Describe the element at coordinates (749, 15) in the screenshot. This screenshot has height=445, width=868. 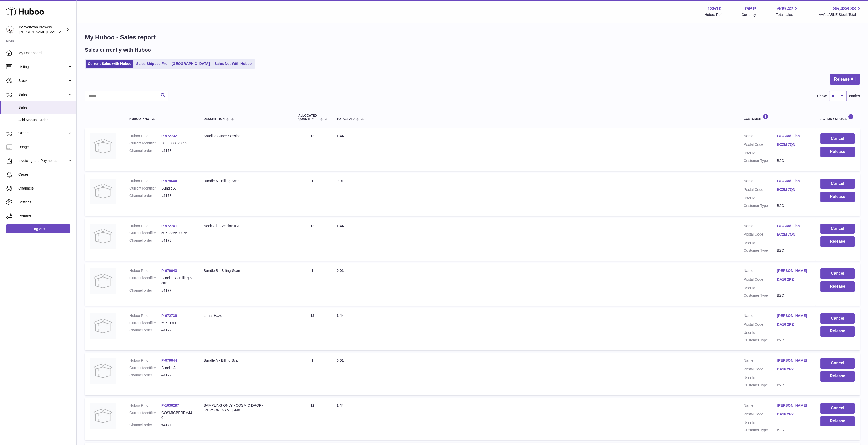
I see `div: Currency` at that location.